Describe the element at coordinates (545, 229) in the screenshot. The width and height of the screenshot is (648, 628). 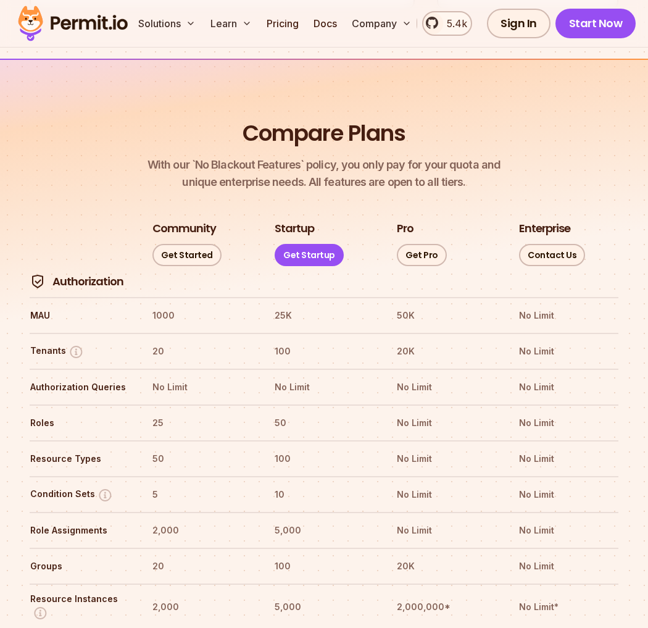
I see `h3: Enterprise` at that location.